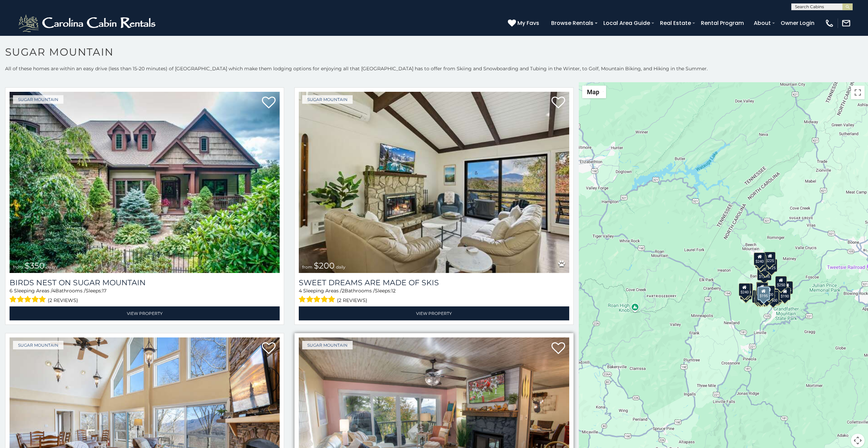 The image size is (868, 448). Describe the element at coordinates (434, 283) in the screenshot. I see `a: Sweet Dreams Are Made Of Skis` at that location.